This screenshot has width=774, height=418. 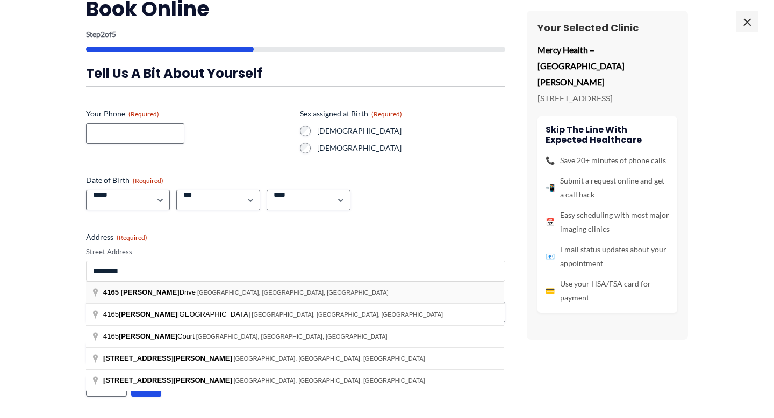 I want to click on span: 2, so click(x=103, y=34).